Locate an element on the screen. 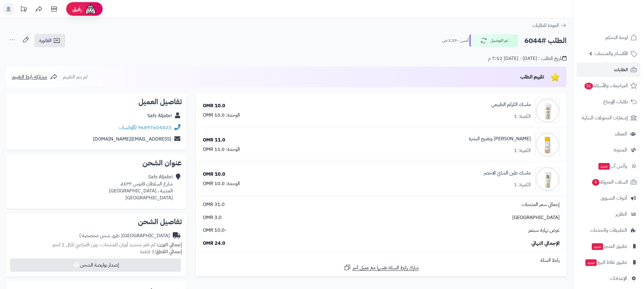  span: واتساب is located at coordinates (127, 128).